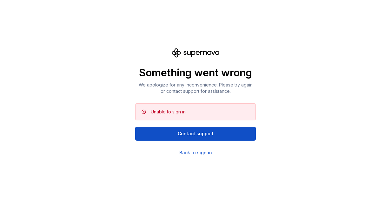 The width and height of the screenshot is (391, 204). What do you see at coordinates (169, 112) in the screenshot?
I see `div: Unable to sign in.` at bounding box center [169, 112].